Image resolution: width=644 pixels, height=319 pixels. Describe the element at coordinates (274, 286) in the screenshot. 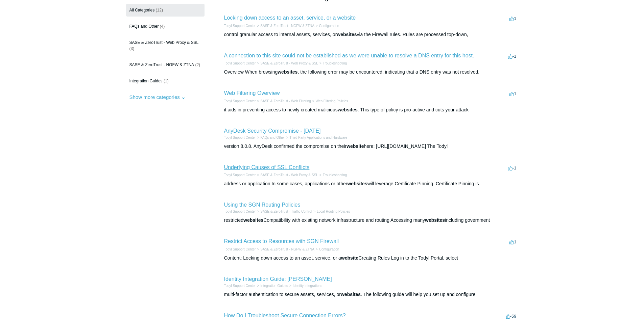

I see `a: Integration Guides` at that location.